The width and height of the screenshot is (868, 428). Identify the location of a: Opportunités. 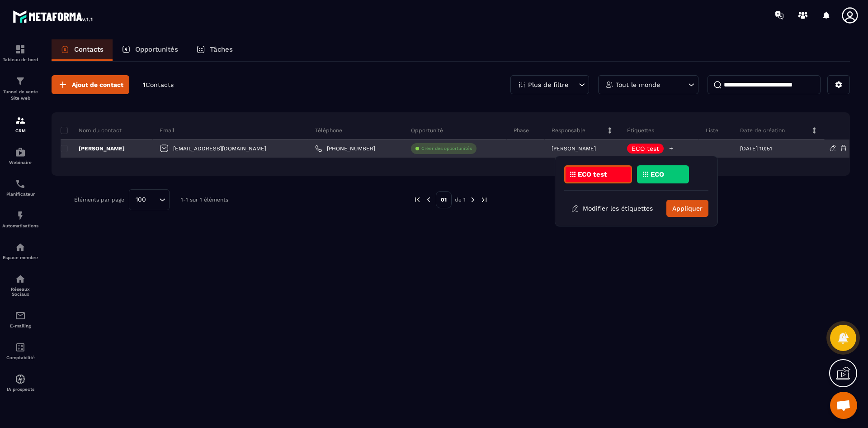
(150, 50).